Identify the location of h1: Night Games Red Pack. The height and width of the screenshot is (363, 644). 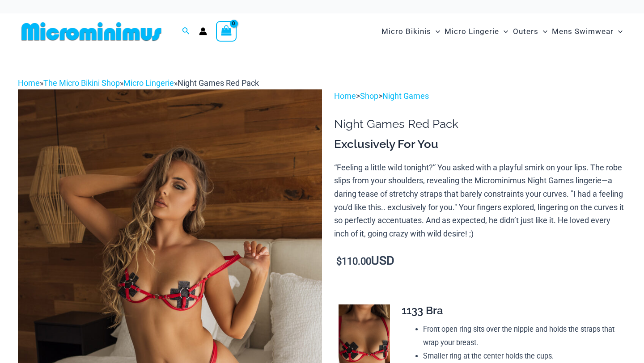
(480, 124).